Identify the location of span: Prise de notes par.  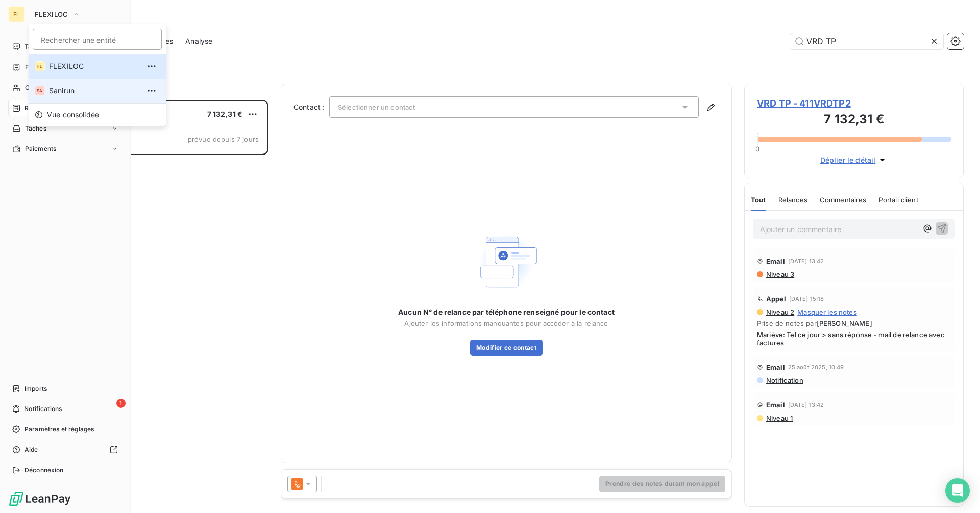
(854, 323).